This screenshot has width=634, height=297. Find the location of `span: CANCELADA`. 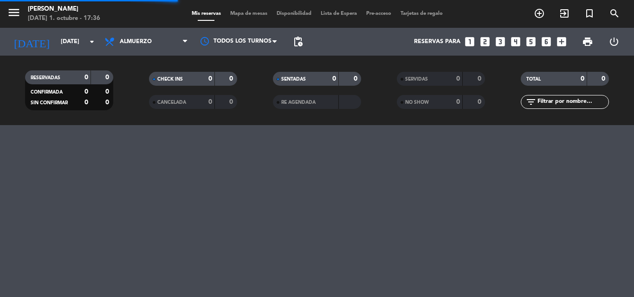

span: CANCELADA is located at coordinates (172, 102).